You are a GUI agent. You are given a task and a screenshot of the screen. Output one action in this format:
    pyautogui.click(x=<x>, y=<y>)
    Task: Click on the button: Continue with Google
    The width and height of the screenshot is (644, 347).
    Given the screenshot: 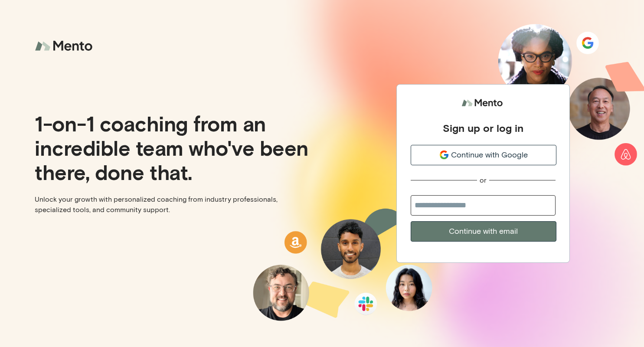 What is the action you would take?
    pyautogui.click(x=484, y=155)
    